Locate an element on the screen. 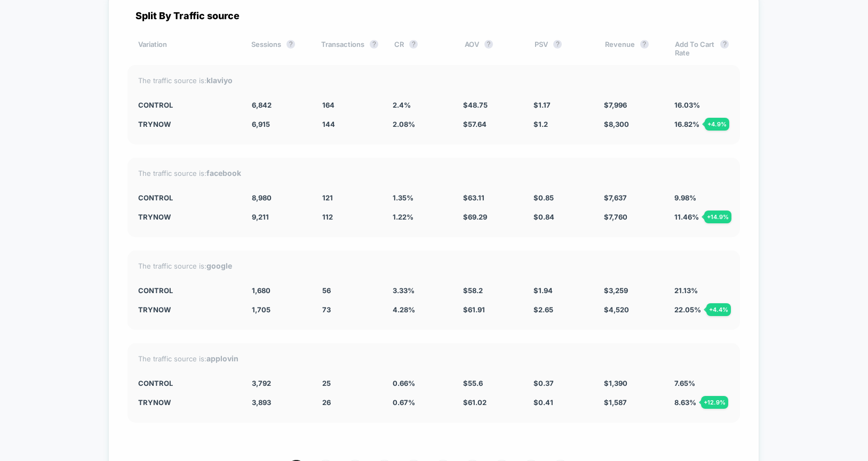 The height and width of the screenshot is (461, 868). span: 121 is located at coordinates (328, 198).